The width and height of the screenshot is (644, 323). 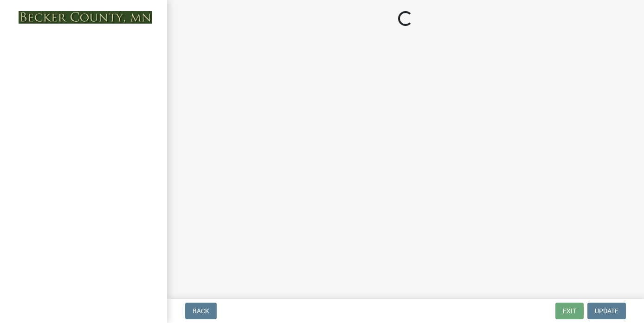 I want to click on button: Back, so click(x=201, y=311).